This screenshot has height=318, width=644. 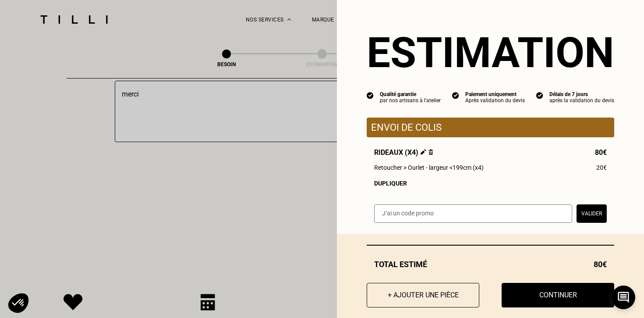 What do you see at coordinates (491, 127) in the screenshot?
I see `p: Envoi de colis` at bounding box center [491, 127].